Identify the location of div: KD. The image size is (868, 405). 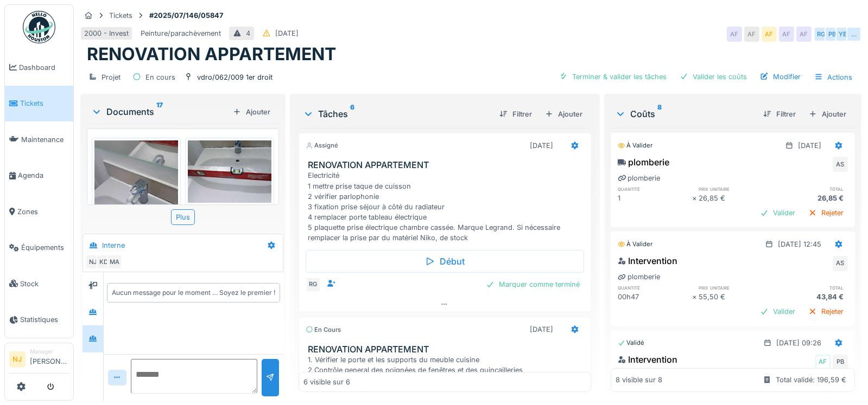
(103, 262).